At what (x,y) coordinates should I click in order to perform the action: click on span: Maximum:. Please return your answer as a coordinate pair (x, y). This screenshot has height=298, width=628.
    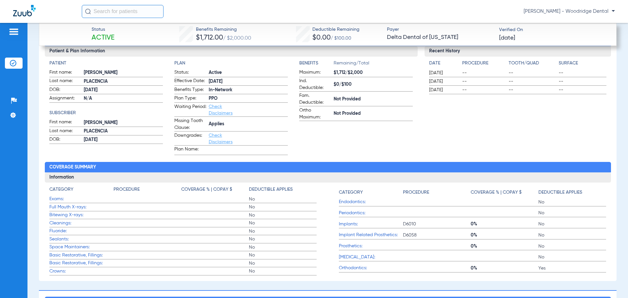
    Looking at the image, I should click on (315, 73).